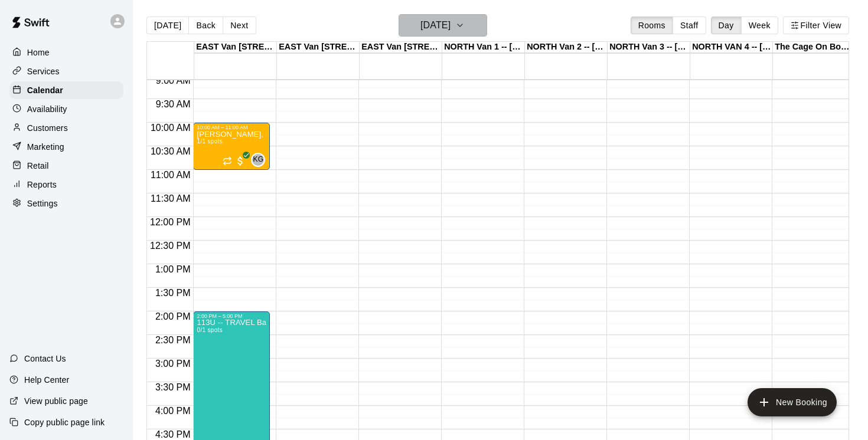 The image size is (868, 440). Describe the element at coordinates (45, 359) in the screenshot. I see `p: Contact Us` at that location.